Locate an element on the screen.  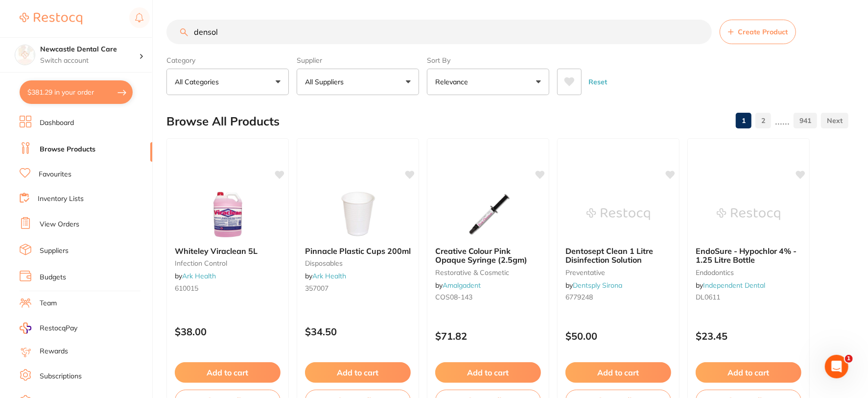
a: Rewards is located at coordinates (54, 351).